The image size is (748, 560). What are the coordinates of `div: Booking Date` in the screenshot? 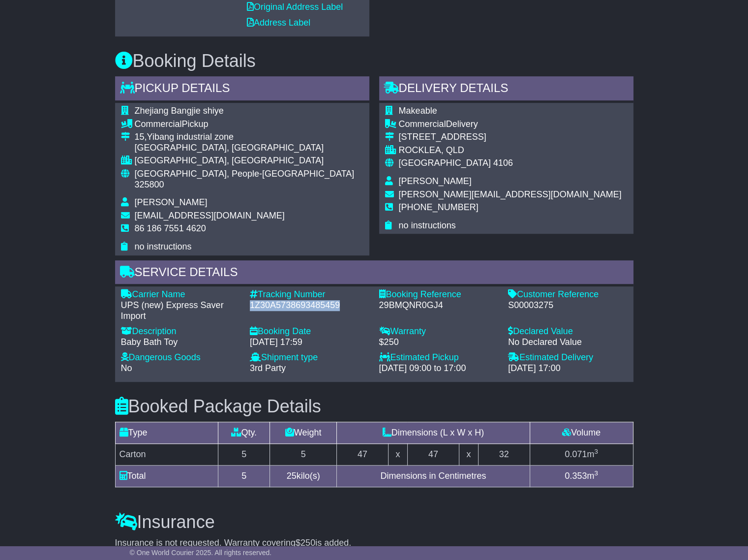 It's located at (309, 332).